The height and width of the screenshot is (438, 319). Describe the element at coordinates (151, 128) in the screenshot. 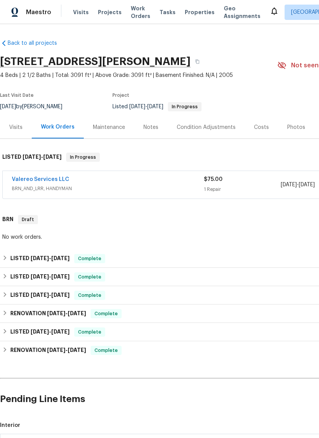

I see `div: Notes` at that location.